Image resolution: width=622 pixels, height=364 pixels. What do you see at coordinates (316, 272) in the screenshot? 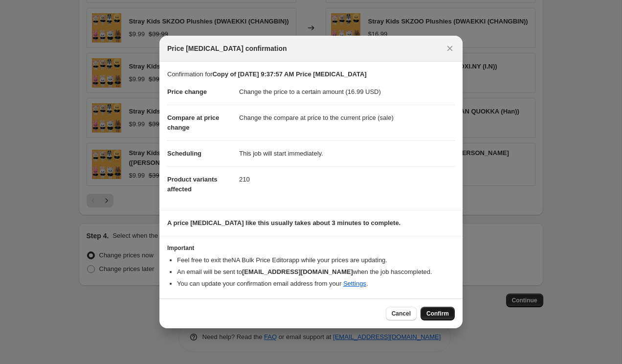
I see `li: An email will be sent to when the job has completed .` at bounding box center [316, 272].